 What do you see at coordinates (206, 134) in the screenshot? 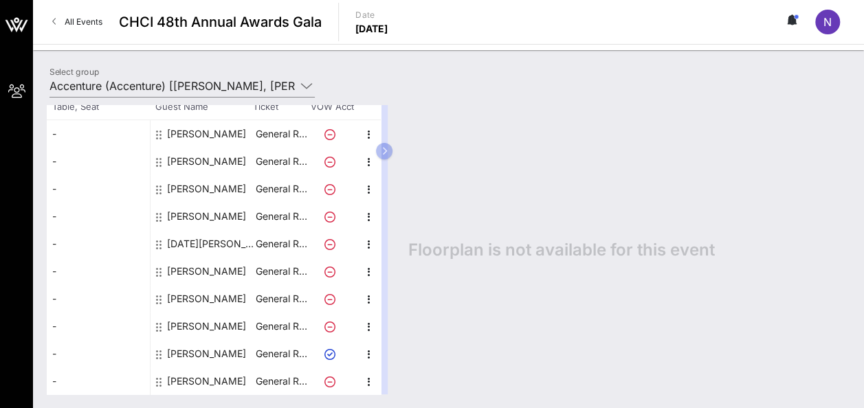
I see `div: Abraham Walker` at bounding box center [206, 134].